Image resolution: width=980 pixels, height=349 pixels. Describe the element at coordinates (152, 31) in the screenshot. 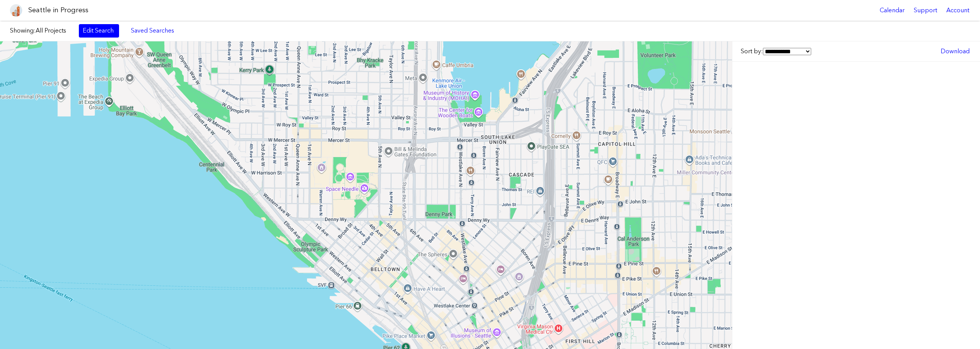

I see `a: Saved Searches` at that location.